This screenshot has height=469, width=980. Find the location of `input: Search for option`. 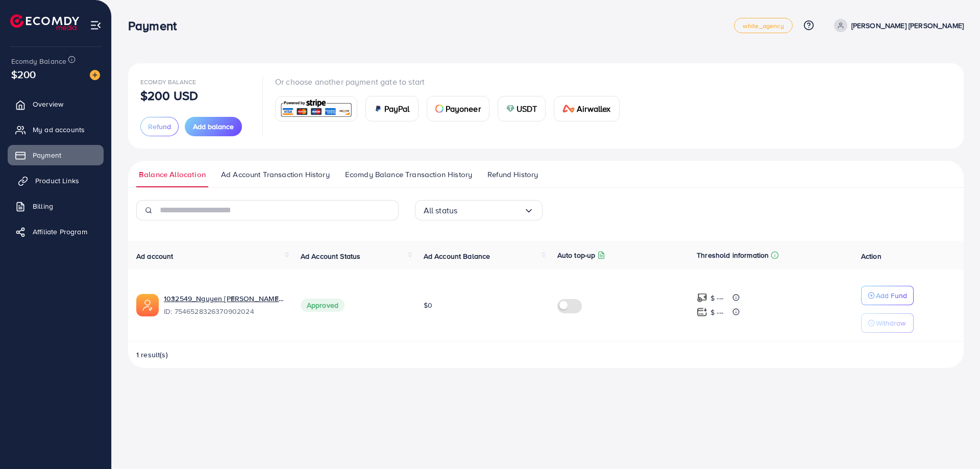

input: Search for option is located at coordinates (490, 210).